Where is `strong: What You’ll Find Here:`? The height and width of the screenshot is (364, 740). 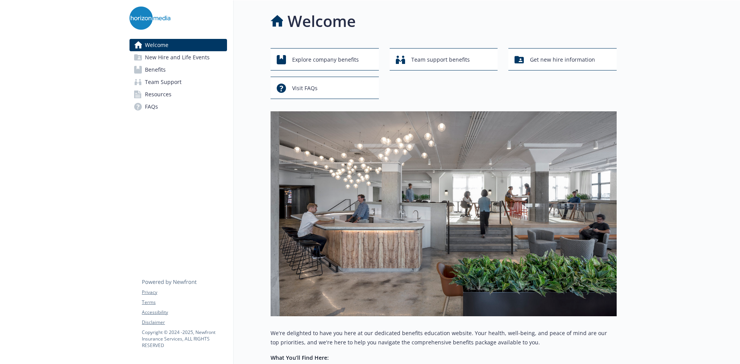
strong: What You’ll Find Here: is located at coordinates (300, 358).